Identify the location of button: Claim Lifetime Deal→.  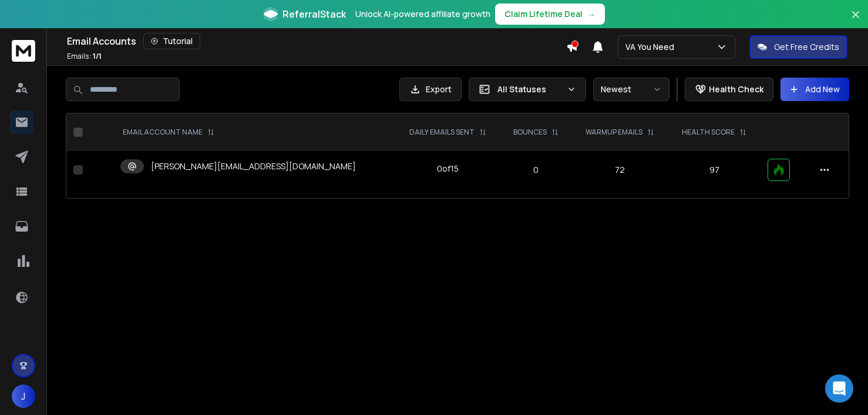
(550, 14).